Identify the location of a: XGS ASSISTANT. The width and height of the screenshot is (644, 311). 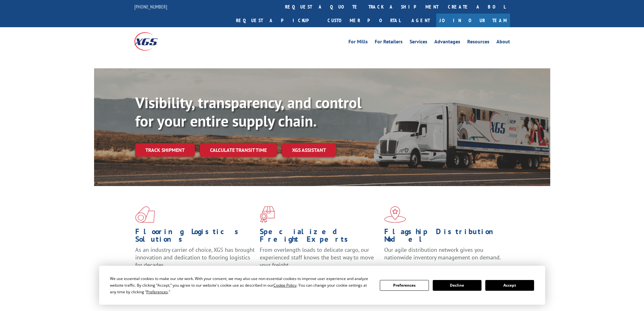
(309, 150).